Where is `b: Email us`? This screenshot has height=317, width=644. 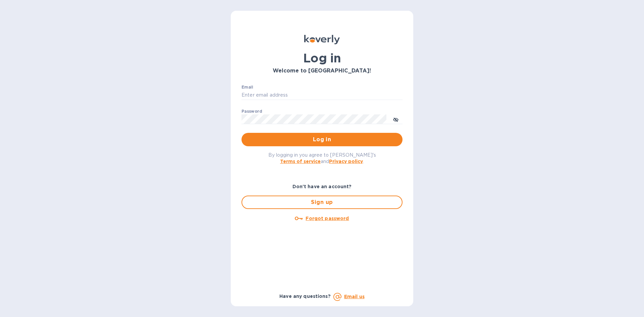 b: Email us is located at coordinates (354, 297).